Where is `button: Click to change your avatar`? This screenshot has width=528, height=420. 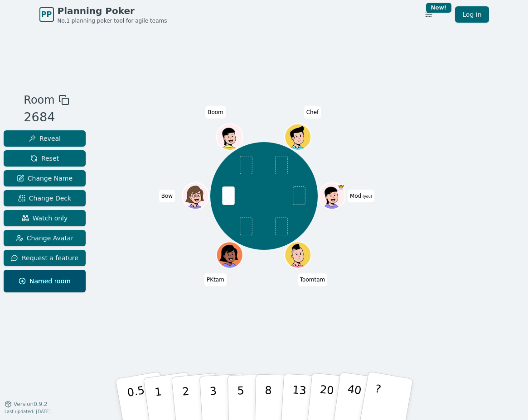 button: Click to change your avatar is located at coordinates (332, 196).